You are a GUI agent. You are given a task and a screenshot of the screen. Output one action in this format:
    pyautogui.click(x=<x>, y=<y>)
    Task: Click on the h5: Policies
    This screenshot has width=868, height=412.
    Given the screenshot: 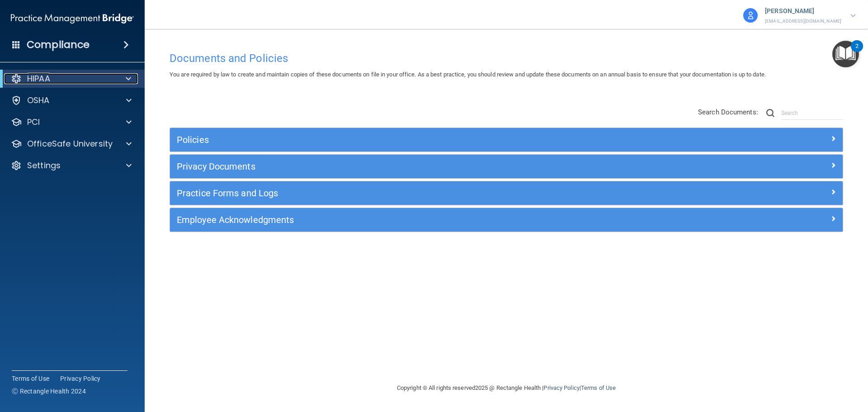 What is the action you would take?
    pyautogui.click(x=422, y=140)
    